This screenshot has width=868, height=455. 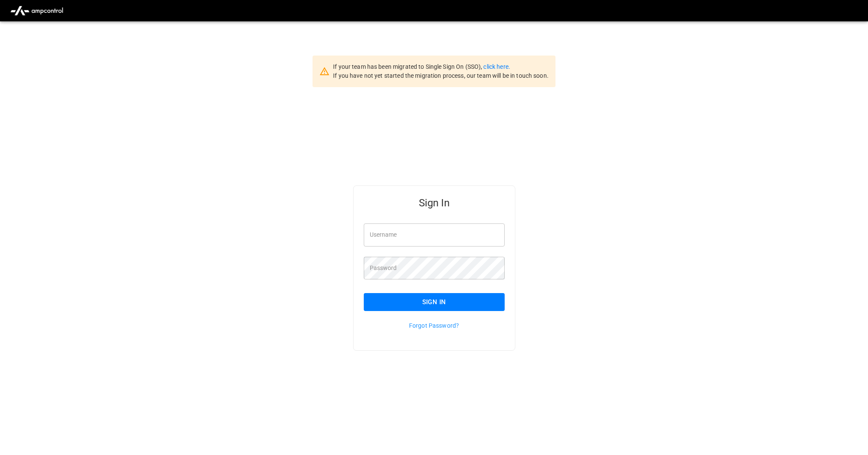 I want to click on h5: Sign In, so click(x=434, y=203).